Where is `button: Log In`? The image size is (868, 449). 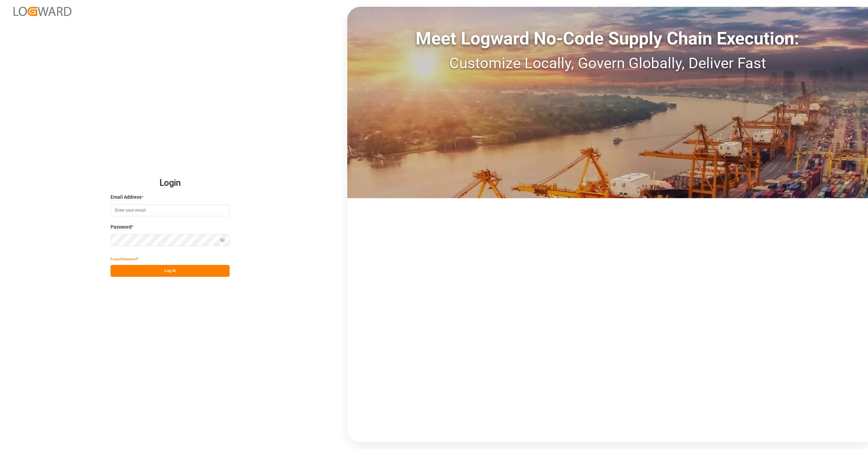
button: Log In is located at coordinates (170, 271).